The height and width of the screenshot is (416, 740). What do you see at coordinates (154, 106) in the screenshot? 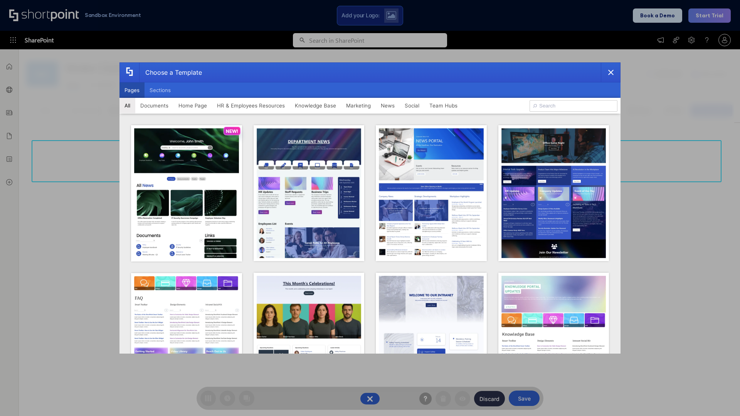
I see `button: Documents` at bounding box center [154, 106].